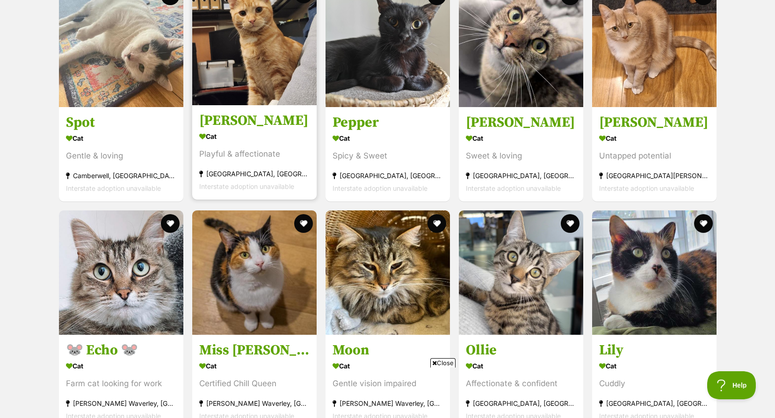 Image resolution: width=775 pixels, height=418 pixels. I want to click on img: Lily, so click(654, 273).